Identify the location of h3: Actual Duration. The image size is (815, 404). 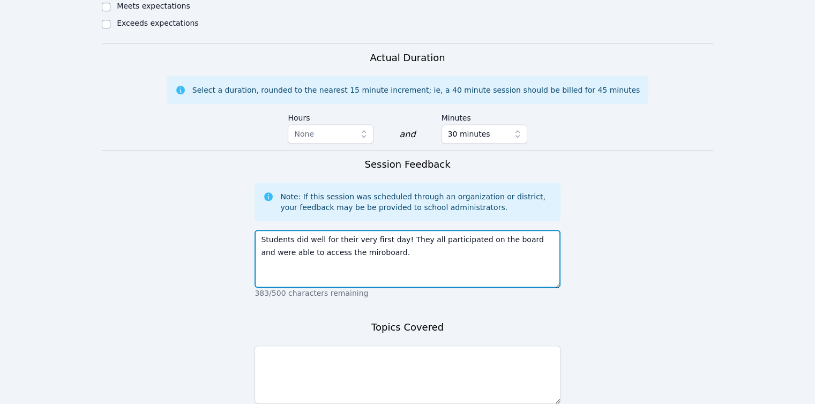
(407, 58).